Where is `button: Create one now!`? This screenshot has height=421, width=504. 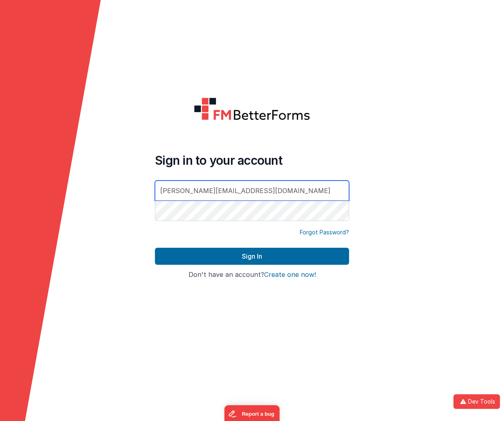 button: Create one now! is located at coordinates (290, 275).